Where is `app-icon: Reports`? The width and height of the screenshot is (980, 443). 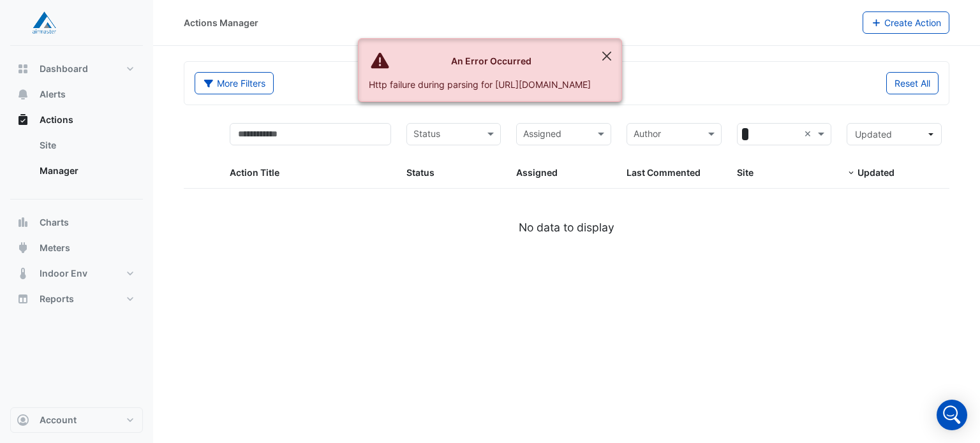 app-icon: Reports is located at coordinates (23, 299).